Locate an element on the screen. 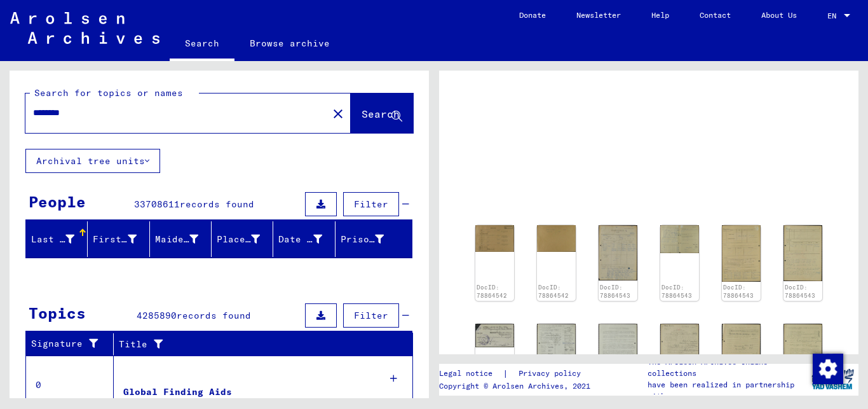  a: Search is located at coordinates (202, 44).